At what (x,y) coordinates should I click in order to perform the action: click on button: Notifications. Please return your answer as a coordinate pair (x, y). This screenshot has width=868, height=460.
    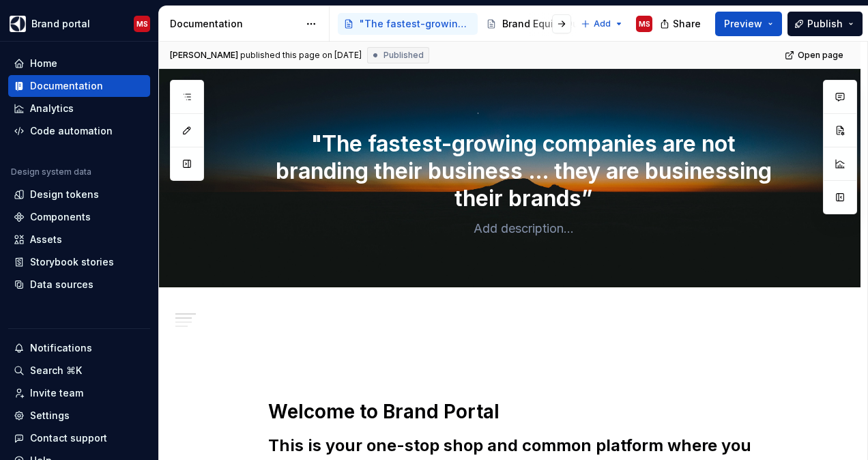
    Looking at the image, I should click on (79, 348).